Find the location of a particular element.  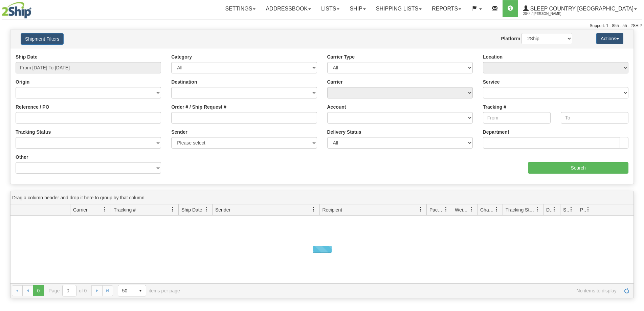

div: grid grouping header is located at coordinates (322, 198).